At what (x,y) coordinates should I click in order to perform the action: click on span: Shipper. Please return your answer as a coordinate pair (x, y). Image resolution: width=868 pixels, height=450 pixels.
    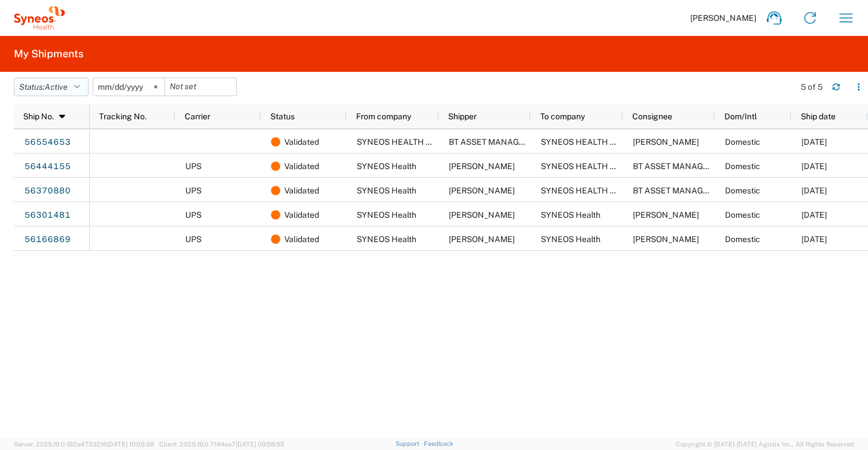
    Looking at the image, I should click on (462, 116).